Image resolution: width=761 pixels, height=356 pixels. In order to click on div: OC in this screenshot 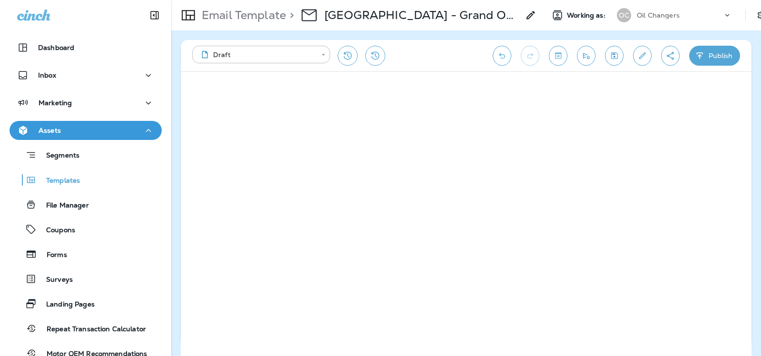, I will do `click(624, 15)`.